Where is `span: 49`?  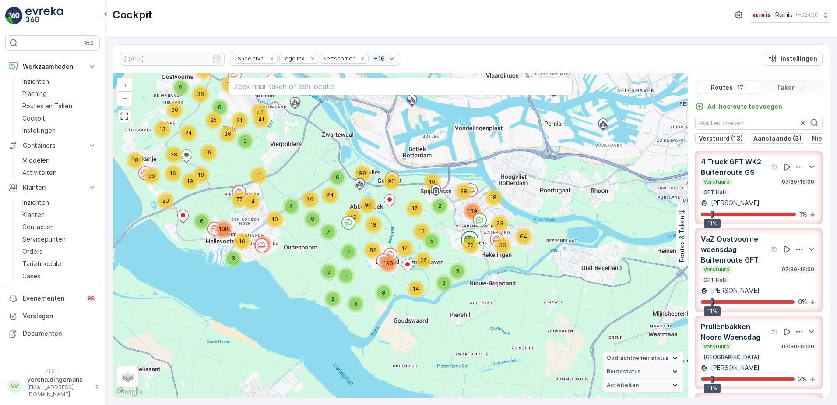 span: 49 is located at coordinates (353, 216).